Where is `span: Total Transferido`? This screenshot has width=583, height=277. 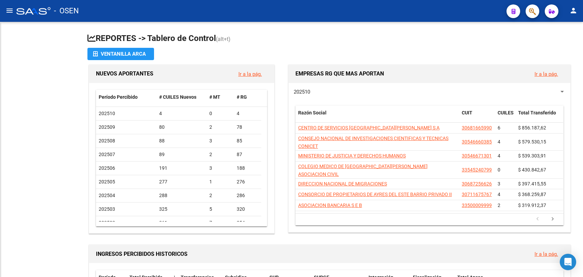 span: Total Transferido is located at coordinates (537, 113).